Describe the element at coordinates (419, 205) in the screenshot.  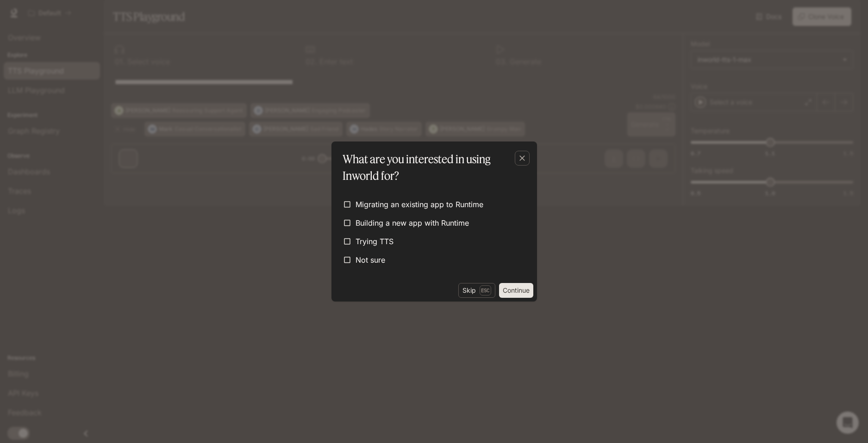
I see `span: Migrating an existing app to Runtime` at that location.